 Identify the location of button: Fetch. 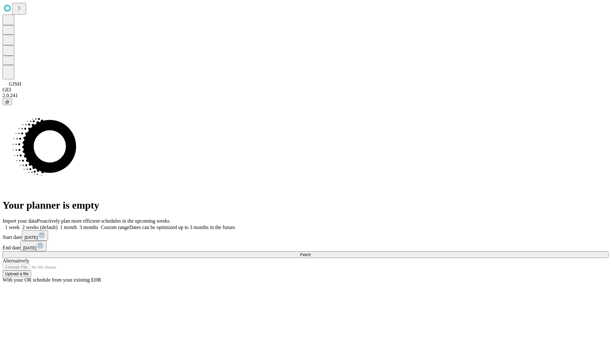
(305, 254).